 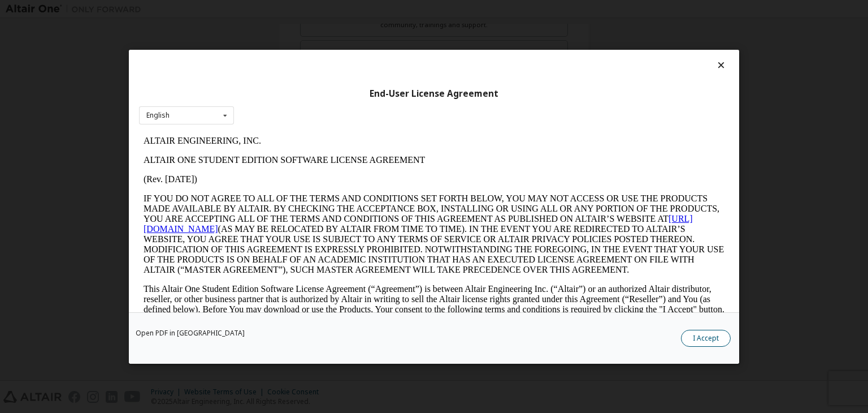 What do you see at coordinates (295, 10) in the screenshot?
I see `p: ALTAIR ENGINEERING, INC.` at bounding box center [295, 10].